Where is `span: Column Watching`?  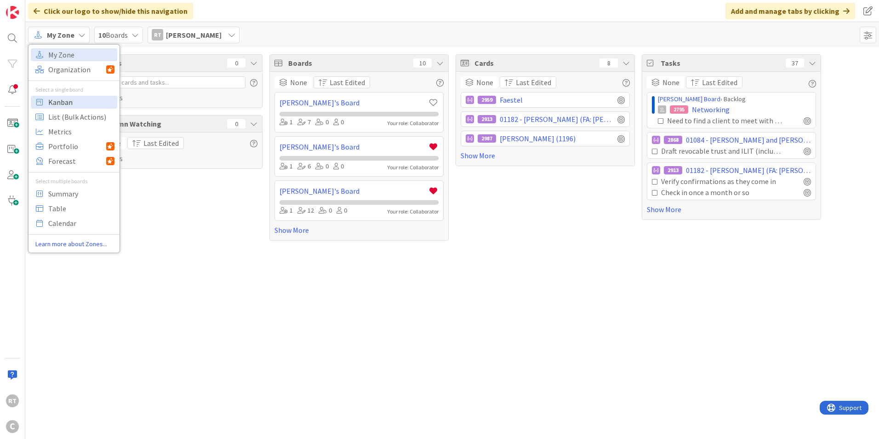
span: Column Watching is located at coordinates (162, 124).